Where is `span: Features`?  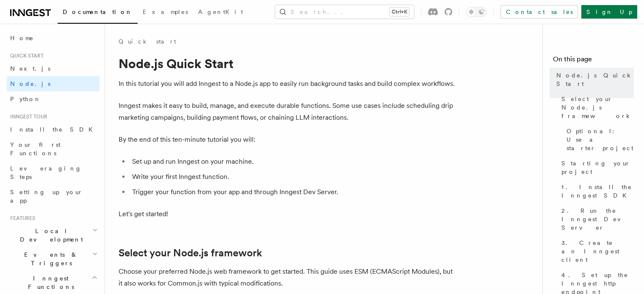
span: Features is located at coordinates (21, 219).